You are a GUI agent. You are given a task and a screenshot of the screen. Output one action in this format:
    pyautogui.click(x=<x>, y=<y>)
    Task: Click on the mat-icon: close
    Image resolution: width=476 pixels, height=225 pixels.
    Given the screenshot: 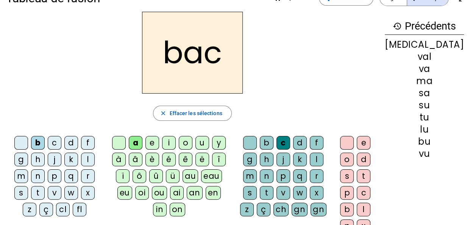 What is the action you would take?
    pyautogui.click(x=163, y=113)
    